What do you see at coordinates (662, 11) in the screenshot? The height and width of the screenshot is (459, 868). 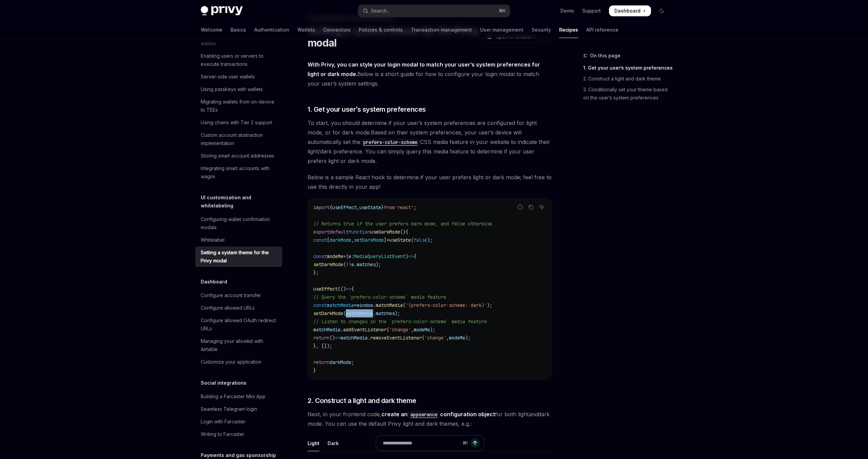 I see `button: Toggle dark mode` at bounding box center [662, 11].